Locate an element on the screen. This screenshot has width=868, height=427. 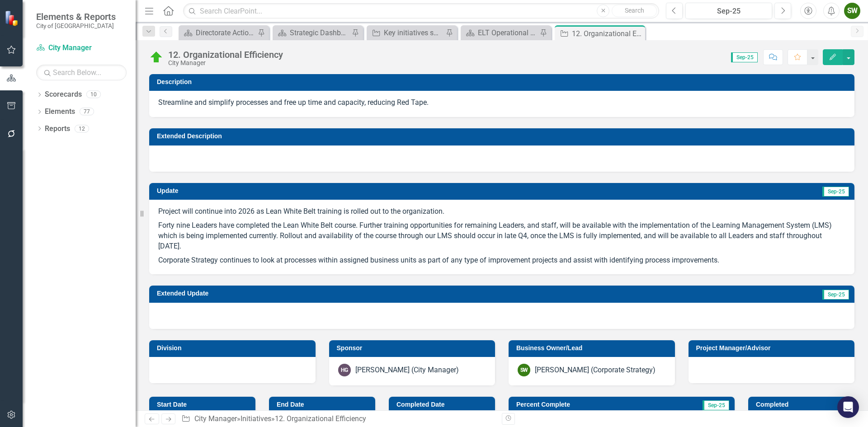
a: Key initiatives supporting Council's focus areas is located at coordinates (406, 32).